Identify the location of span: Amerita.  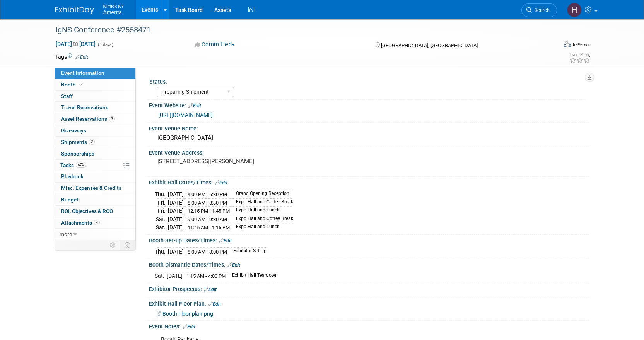
(113, 12).